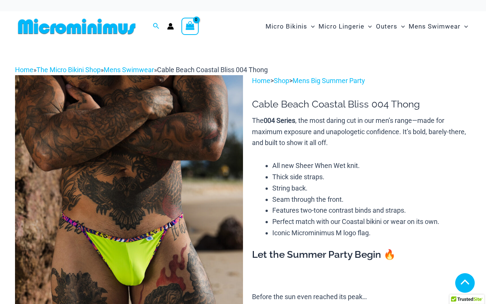 The image size is (486, 304). Describe the element at coordinates (329, 80) in the screenshot. I see `a: Mens Big Summer Party` at that location.